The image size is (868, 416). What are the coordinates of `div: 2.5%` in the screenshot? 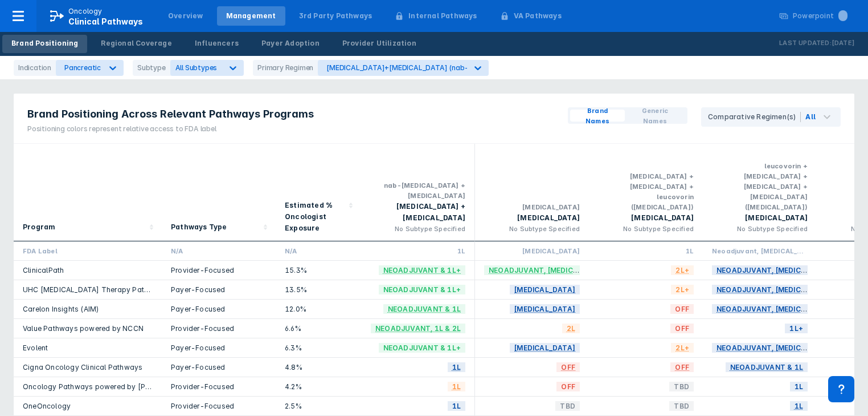 It's located at (318, 405).